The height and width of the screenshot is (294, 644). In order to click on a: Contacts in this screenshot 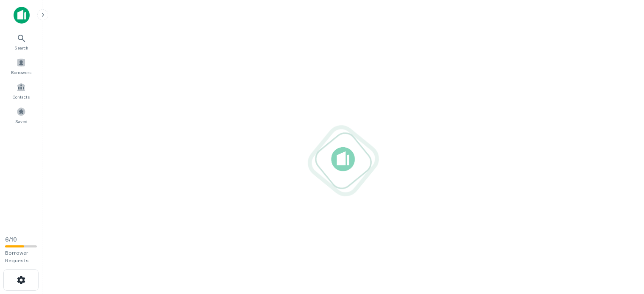, I will do `click(21, 91)`.